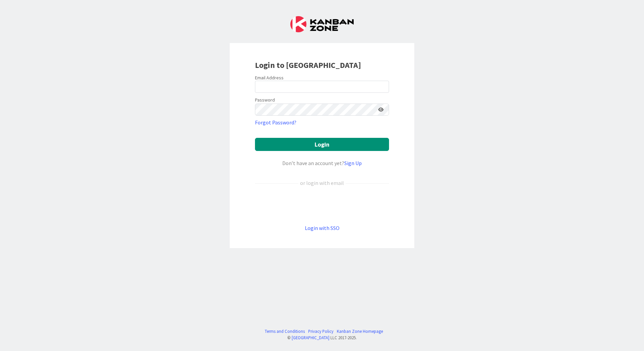 This screenshot has width=644, height=351. Describe the element at coordinates (322, 145) in the screenshot. I see `button: Login` at that location.